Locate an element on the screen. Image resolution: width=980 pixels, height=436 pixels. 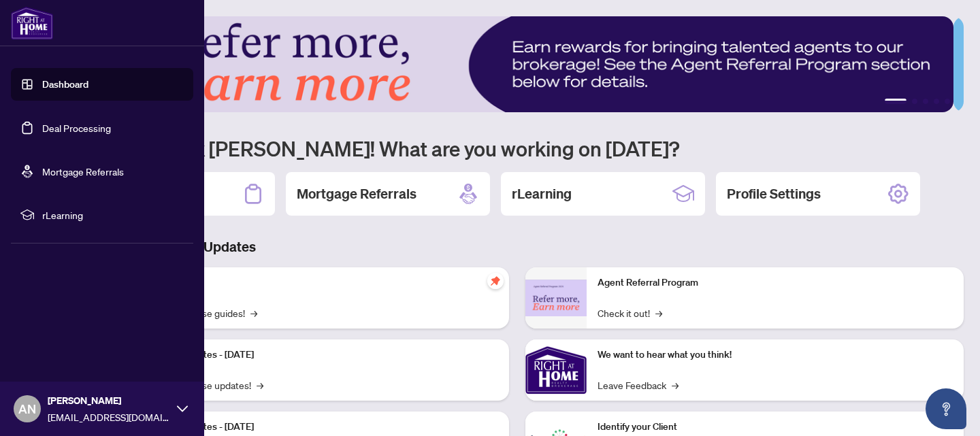
h2: Profile Settings is located at coordinates (774, 194).